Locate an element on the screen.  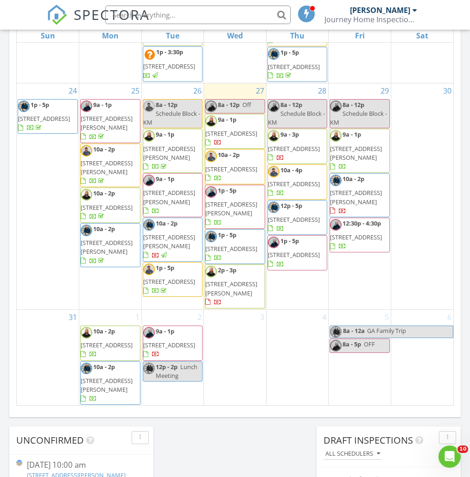
a: Tuesday is located at coordinates (172, 36).